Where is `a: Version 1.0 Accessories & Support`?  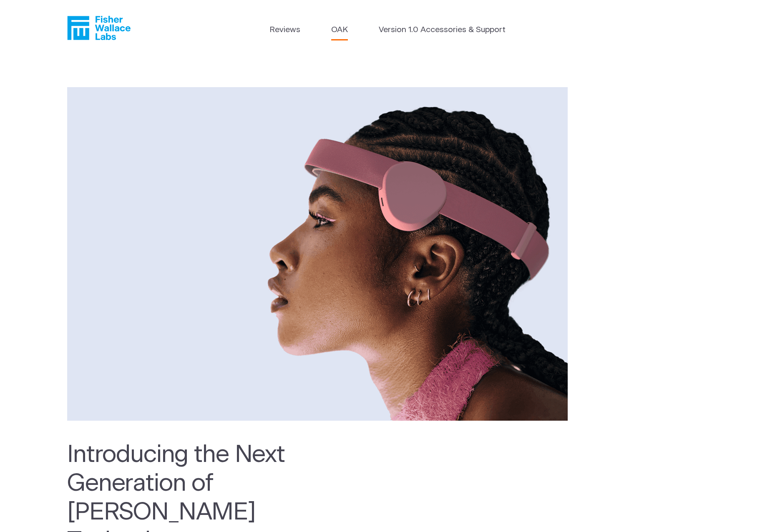
a: Version 1.0 Accessories & Support is located at coordinates (442, 30).